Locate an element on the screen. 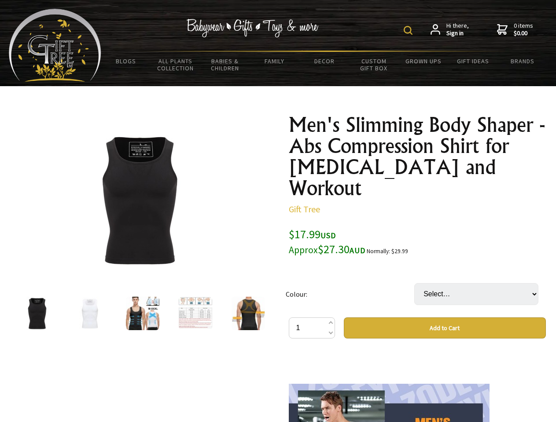 This screenshot has width=556, height=422. a: Decor is located at coordinates (324, 61).